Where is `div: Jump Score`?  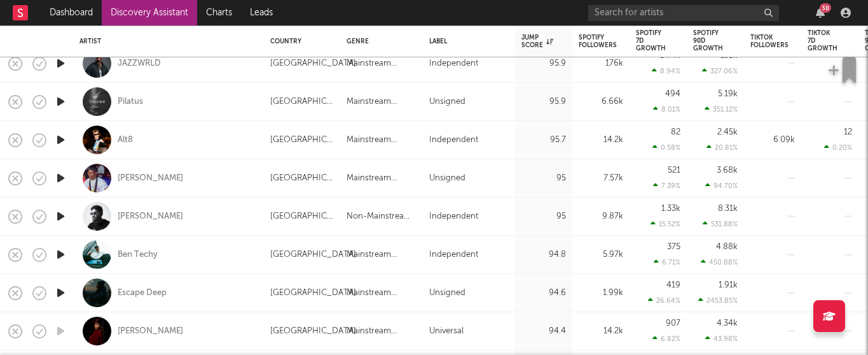
div: Jump Score is located at coordinates (538, 42).